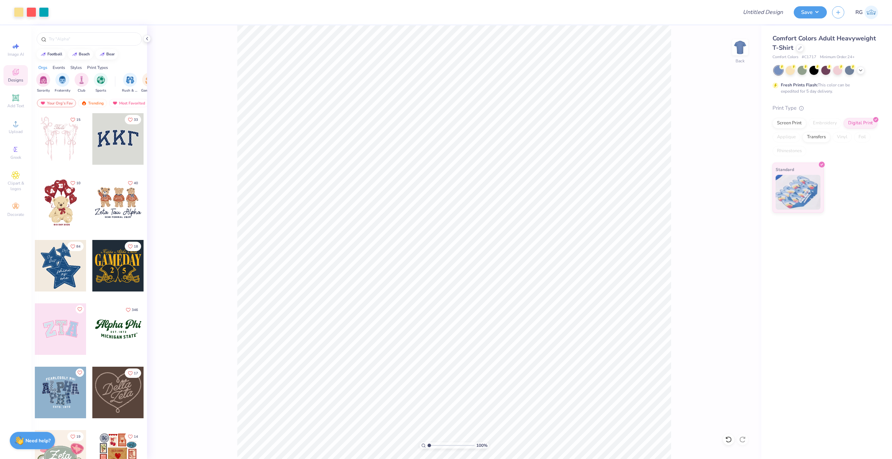  I want to click on span: # C1717, so click(809, 57).